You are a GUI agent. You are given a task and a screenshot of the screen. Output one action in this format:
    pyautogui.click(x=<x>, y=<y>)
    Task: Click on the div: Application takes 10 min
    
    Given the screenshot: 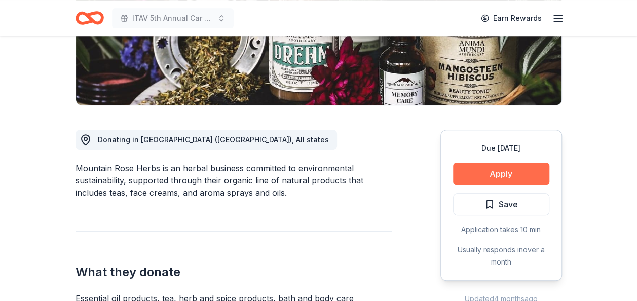 What is the action you would take?
    pyautogui.click(x=501, y=229)
    